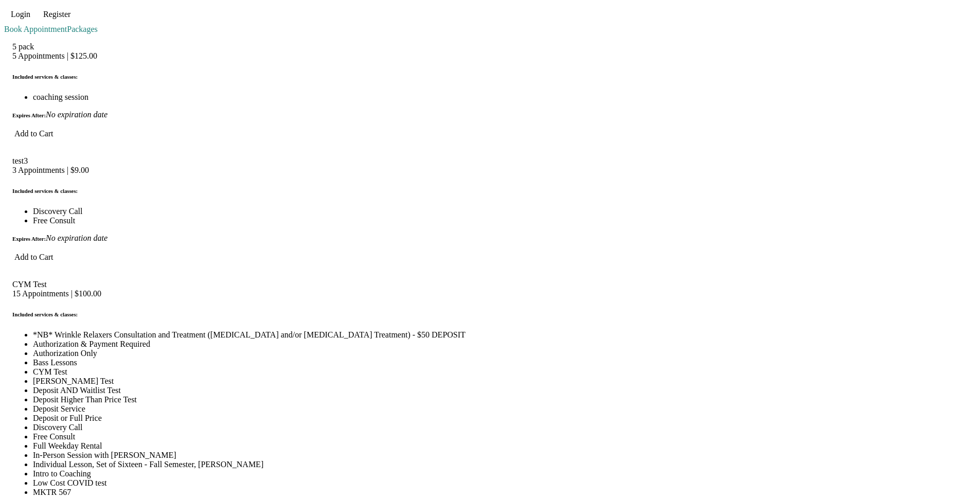 This screenshot has width=980, height=498. I want to click on mat-card-subtitle: 15 Appointments | $100.00, so click(57, 294).